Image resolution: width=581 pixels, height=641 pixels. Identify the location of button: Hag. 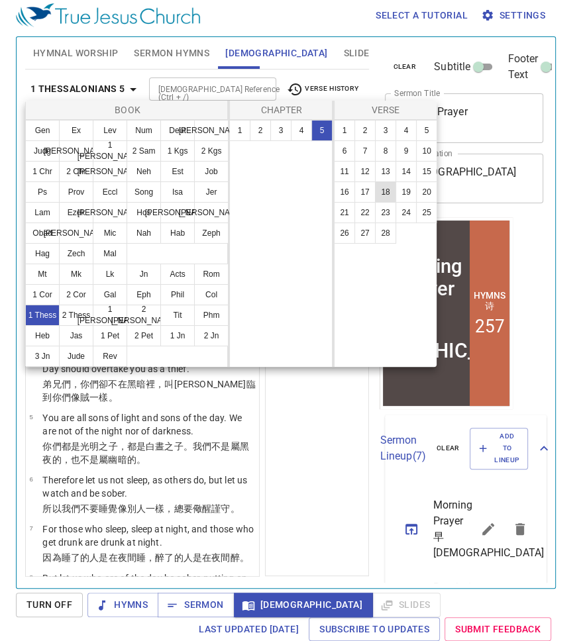
(42, 254).